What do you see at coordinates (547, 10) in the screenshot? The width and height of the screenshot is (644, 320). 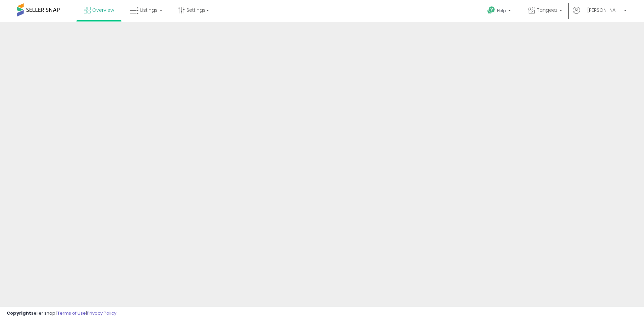 I see `span: Tangeez` at bounding box center [547, 10].